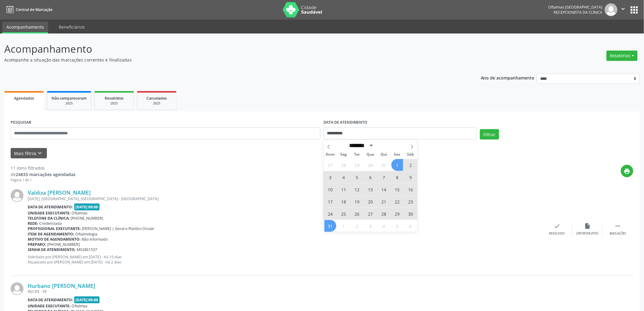 The width and height of the screenshot is (644, 311). I want to click on span: Setembro 4, 2025, so click(384, 226).